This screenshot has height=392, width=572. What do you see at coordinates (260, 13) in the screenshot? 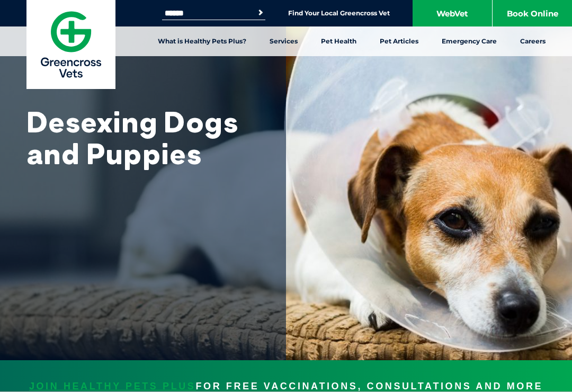
I see `button: Search` at bounding box center [260, 13].